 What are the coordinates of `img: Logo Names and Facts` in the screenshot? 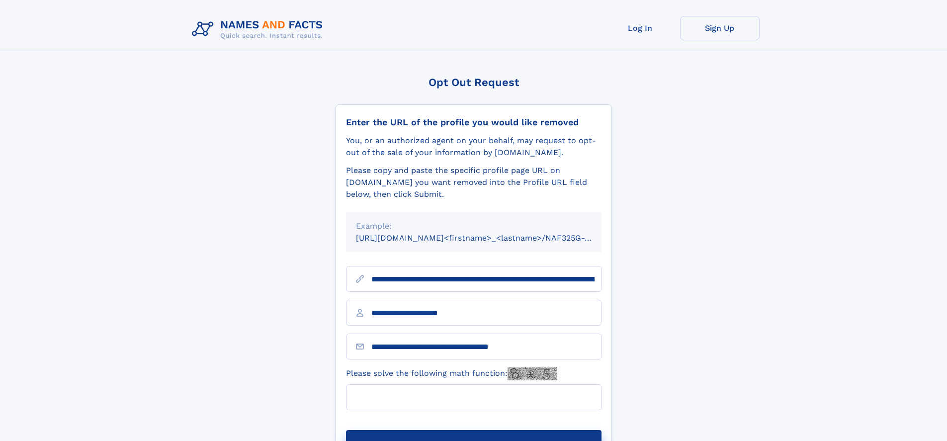 It's located at (260, 29).